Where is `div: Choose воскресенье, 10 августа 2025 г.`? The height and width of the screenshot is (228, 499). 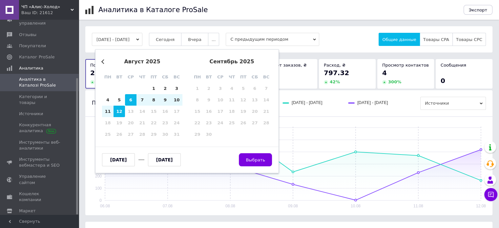
div: Choose воскресенье, 10 августа 2025 г. is located at coordinates (176, 100).